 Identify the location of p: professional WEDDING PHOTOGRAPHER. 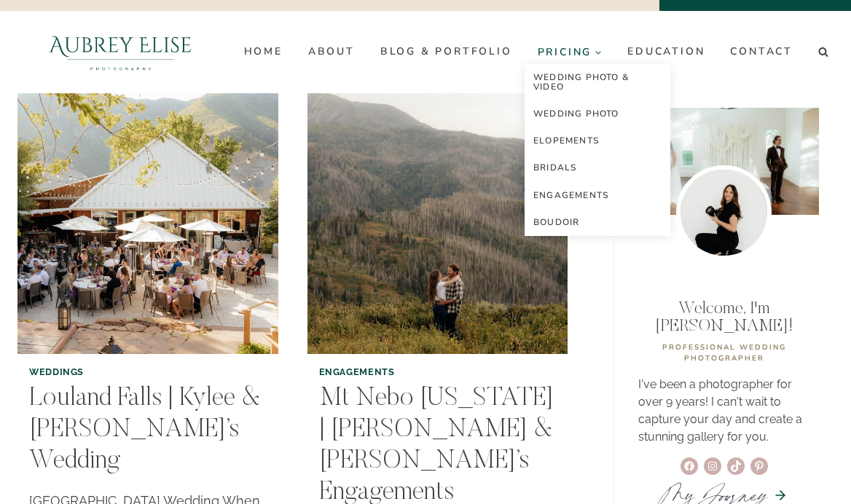
(723, 353).